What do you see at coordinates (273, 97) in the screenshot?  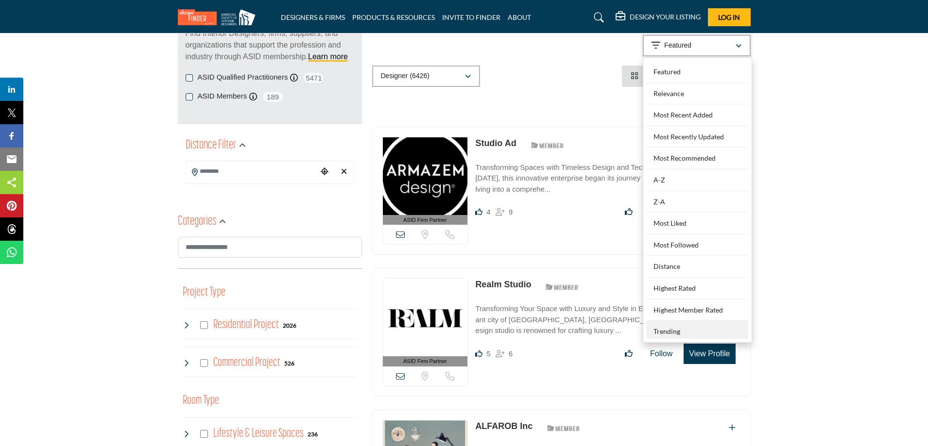 I see `span: 189` at bounding box center [273, 97].